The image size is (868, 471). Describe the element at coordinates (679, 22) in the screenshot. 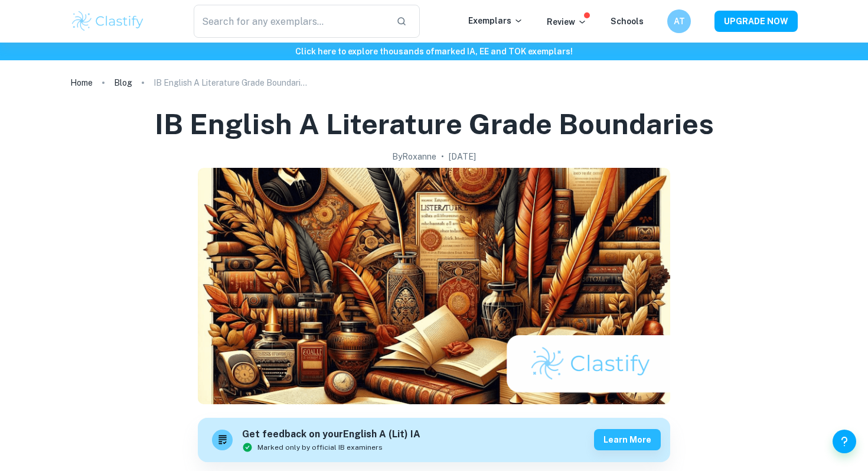

I see `button: AT` at that location.